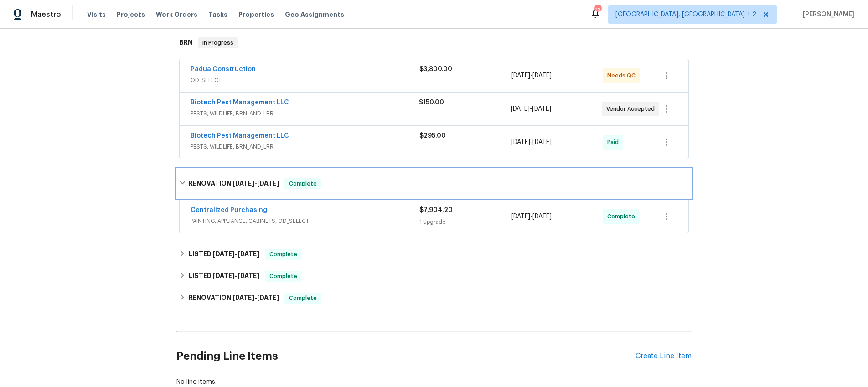 The height and width of the screenshot is (387, 868). What do you see at coordinates (46, 14) in the screenshot?
I see `span: Maestro` at bounding box center [46, 14].